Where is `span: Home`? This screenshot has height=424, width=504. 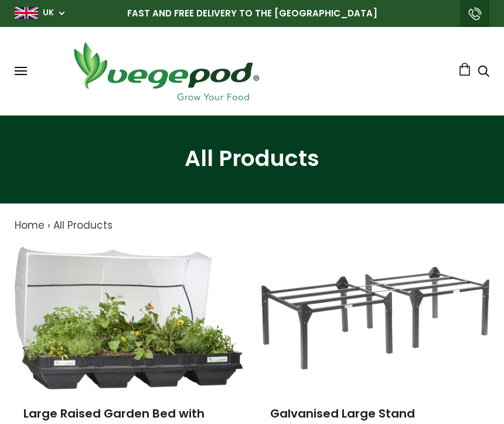 span: Home is located at coordinates (29, 225).